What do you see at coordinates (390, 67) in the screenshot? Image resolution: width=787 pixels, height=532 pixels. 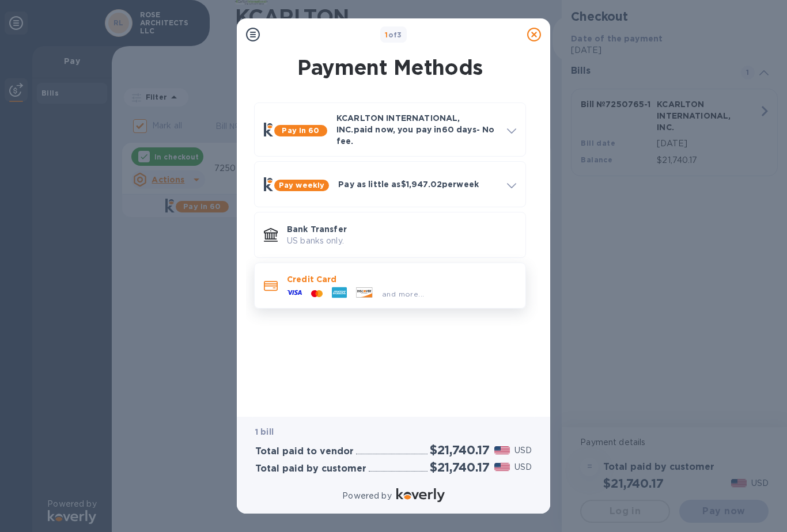 I see `h1: Payment Methods` at bounding box center [390, 67].